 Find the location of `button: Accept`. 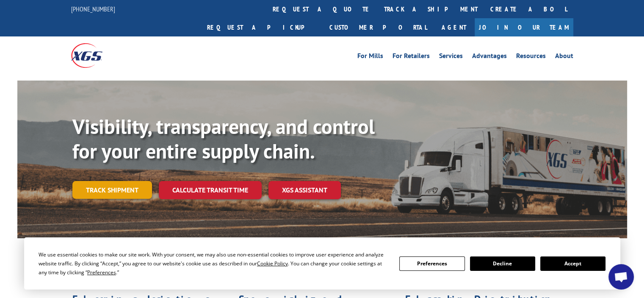

button: Accept is located at coordinates (573, 264).